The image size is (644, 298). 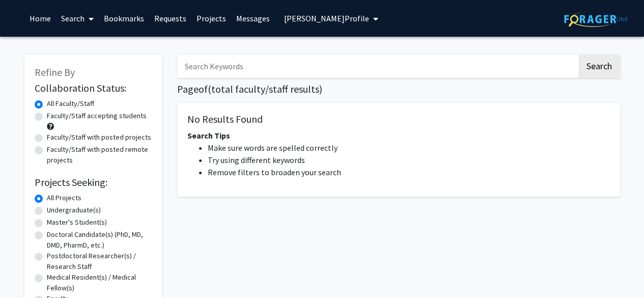 What do you see at coordinates (399, 119) in the screenshot?
I see `h5: No Results Found` at bounding box center [399, 119].